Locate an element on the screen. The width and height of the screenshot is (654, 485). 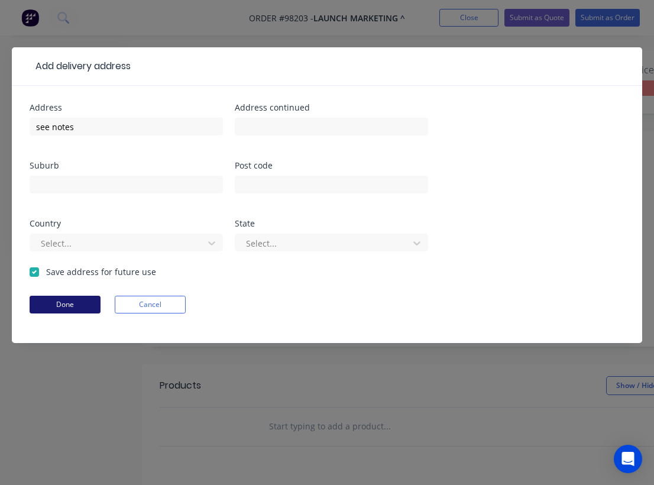
div: Country is located at coordinates (126, 224).